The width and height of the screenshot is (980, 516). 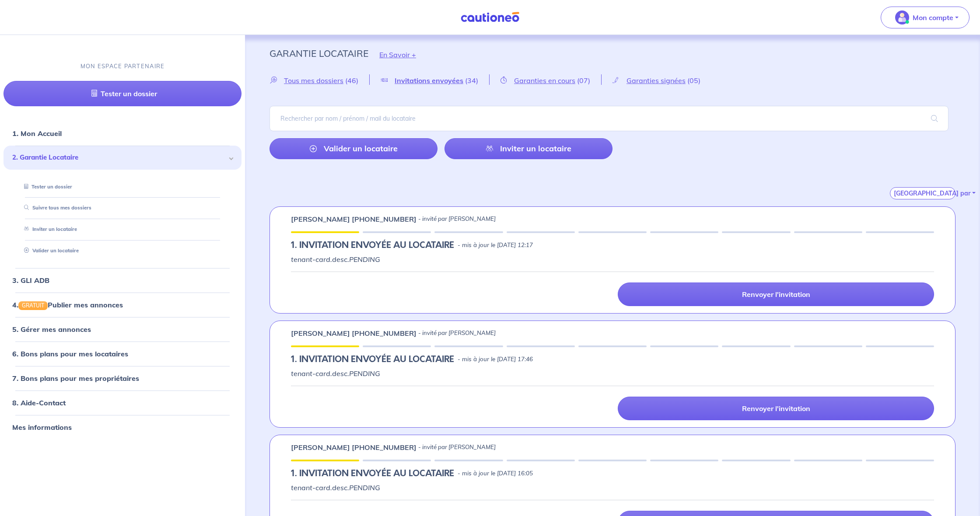 I want to click on a: 8. Aide-Contact, so click(x=39, y=403).